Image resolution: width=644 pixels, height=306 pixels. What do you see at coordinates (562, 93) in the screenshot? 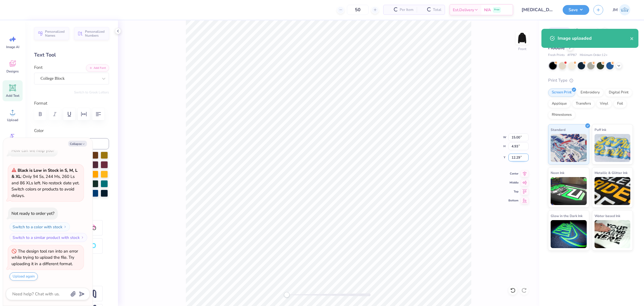
I see `div: Screen Print` at bounding box center [562, 93].